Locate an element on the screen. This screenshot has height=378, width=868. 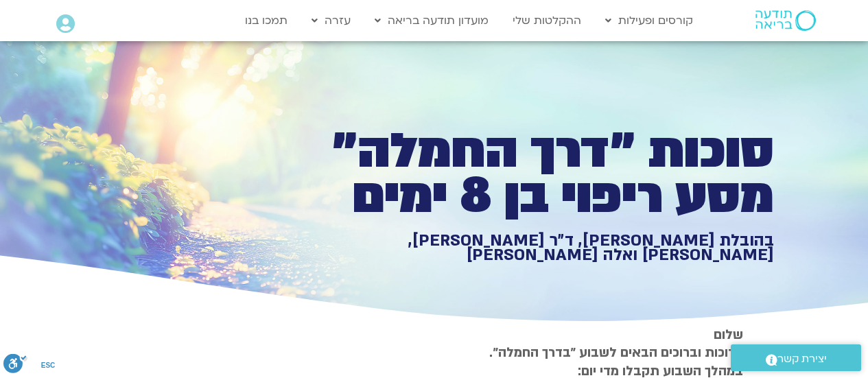
a: תמכו בנו is located at coordinates (267, 21).